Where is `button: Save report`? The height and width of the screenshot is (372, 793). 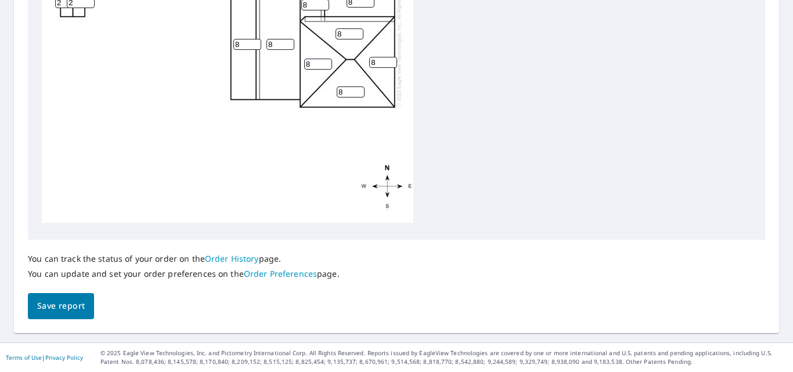
button: Save report is located at coordinates (61, 306).